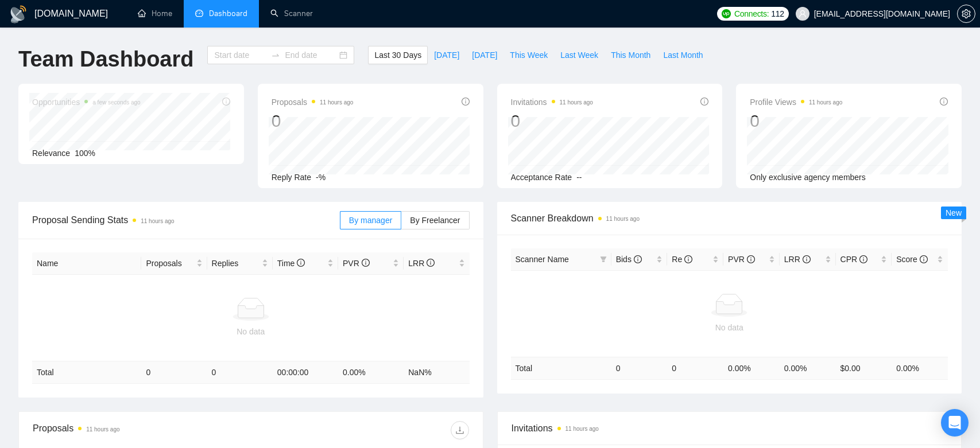 Image resolution: width=980 pixels, height=448 pixels. I want to click on a: searchScanner, so click(292, 13).